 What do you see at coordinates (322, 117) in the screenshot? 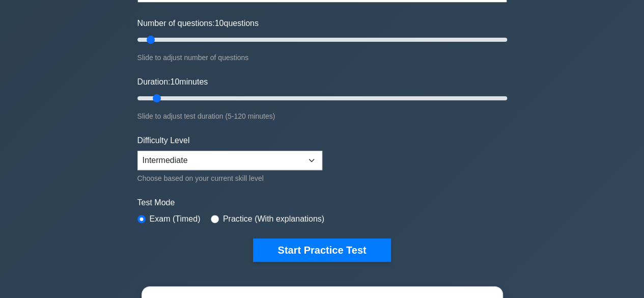
I see `div: Slide to adjust test duration (5-120 minutes)` at bounding box center [322, 117].